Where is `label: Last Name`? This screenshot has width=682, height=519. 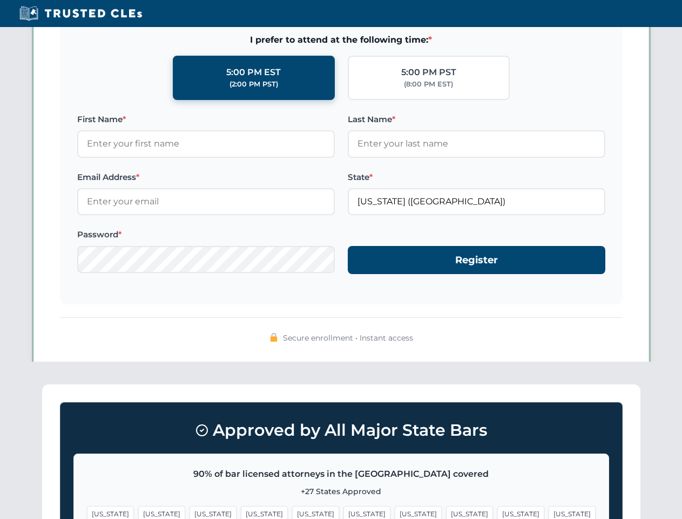
label: Last Name is located at coordinates (477, 119).